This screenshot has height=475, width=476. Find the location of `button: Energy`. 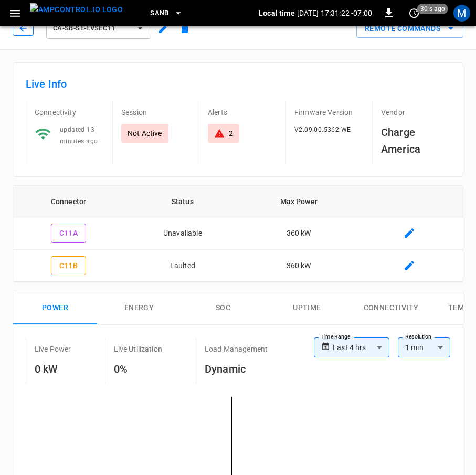

button: Energy is located at coordinates (139, 308).